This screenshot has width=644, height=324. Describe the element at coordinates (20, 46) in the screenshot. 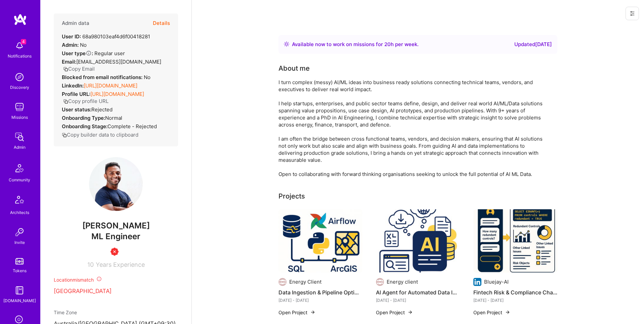

I see `img: bell` at that location.